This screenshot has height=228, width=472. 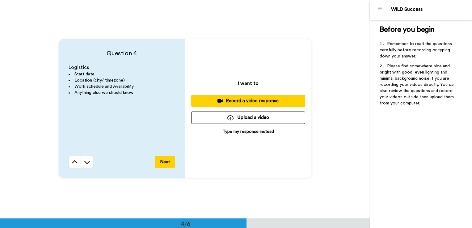 What do you see at coordinates (407, 30) in the screenshot?
I see `span: Before you begin` at bounding box center [407, 30].